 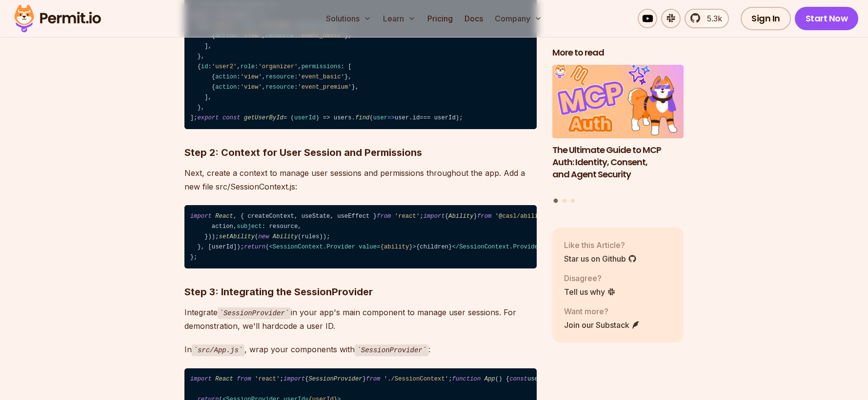 What do you see at coordinates (305, 118) in the screenshot?
I see `span: userId` at bounding box center [305, 118].